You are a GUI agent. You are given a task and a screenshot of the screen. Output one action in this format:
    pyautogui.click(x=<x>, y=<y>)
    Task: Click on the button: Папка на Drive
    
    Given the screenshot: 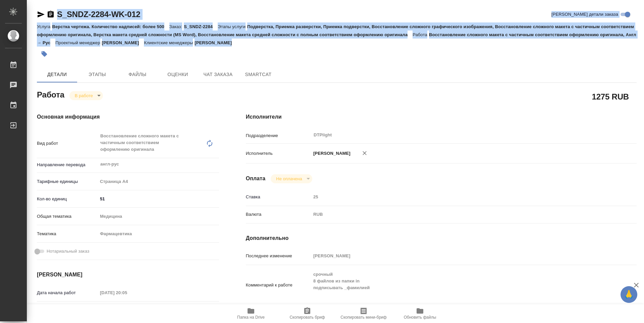 What is the action you would take?
    pyautogui.click(x=251, y=313)
    